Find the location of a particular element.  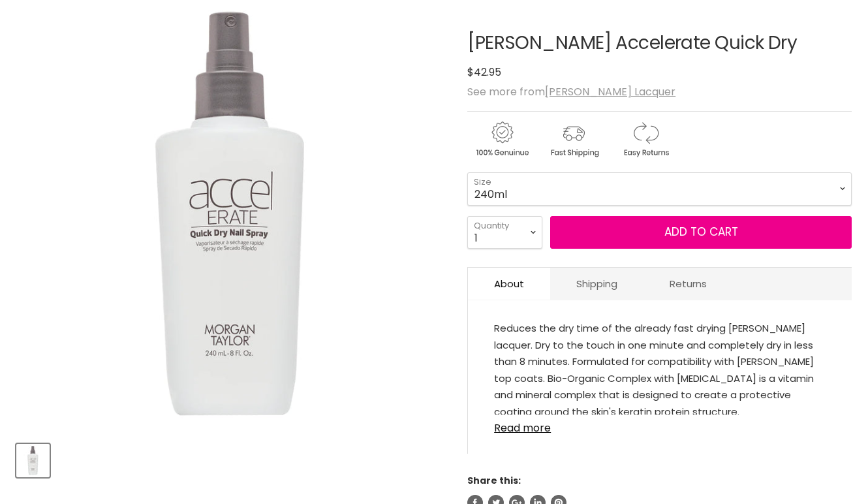

img: genuine.gif is located at coordinates (501, 139).